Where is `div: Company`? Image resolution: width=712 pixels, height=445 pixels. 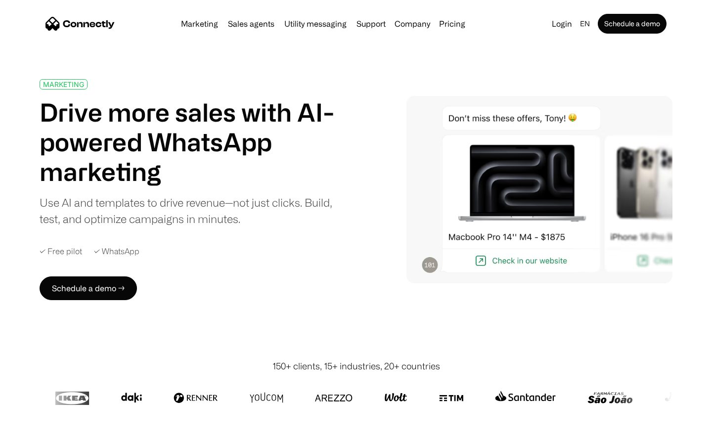
div: Company is located at coordinates (412, 24).